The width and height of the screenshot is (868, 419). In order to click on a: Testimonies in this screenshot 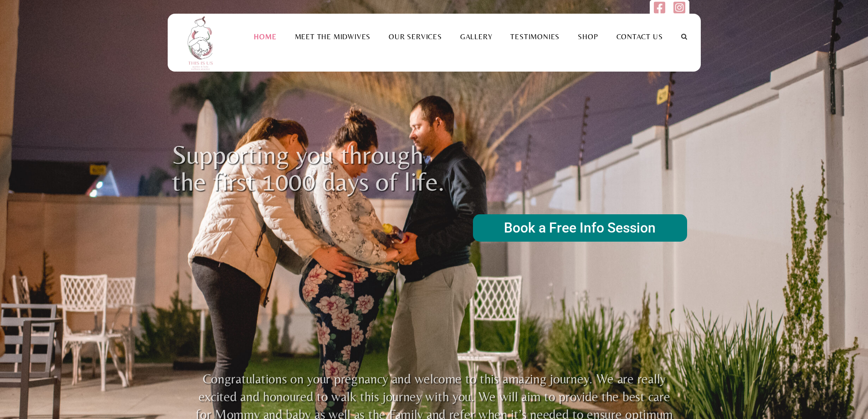, I will do `click(535, 37)`.